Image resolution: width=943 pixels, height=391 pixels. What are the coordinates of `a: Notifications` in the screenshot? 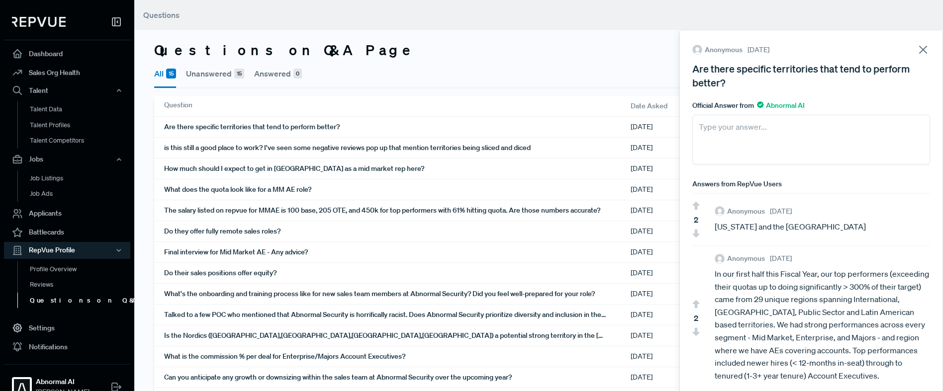 It's located at (67, 347).